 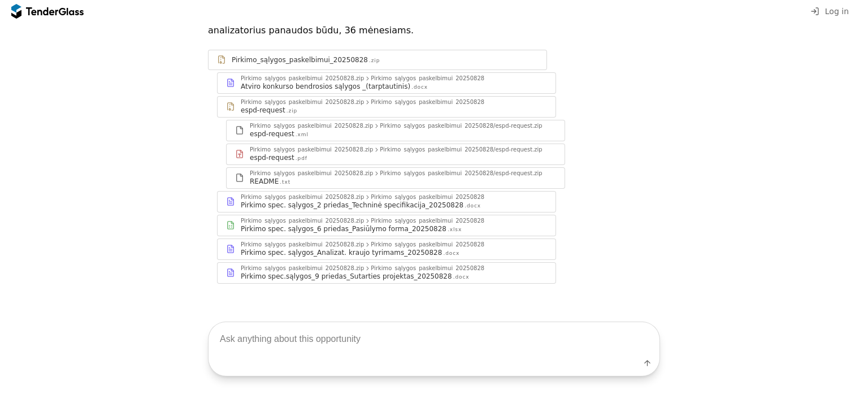 I want to click on div: Pirkimo spec. sąlygos_6 priedas_Pasiūlymo forma_20250828, so click(x=343, y=229).